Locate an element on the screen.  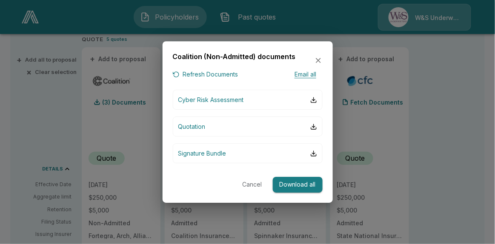
p: Signature Bundle is located at coordinates (202, 153).